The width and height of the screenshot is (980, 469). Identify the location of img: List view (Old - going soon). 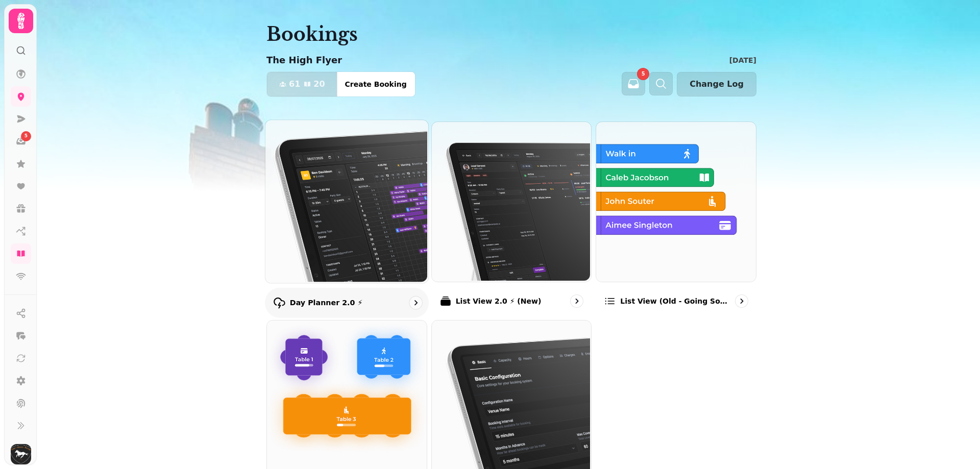
(675, 201).